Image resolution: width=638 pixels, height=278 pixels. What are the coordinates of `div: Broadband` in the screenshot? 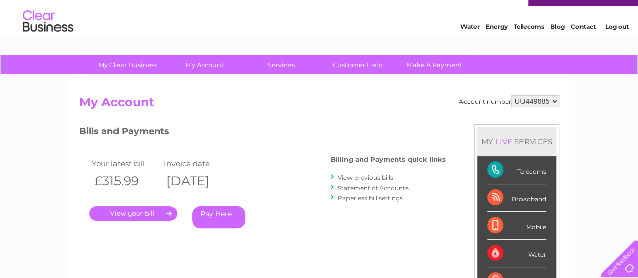 It's located at (517, 198).